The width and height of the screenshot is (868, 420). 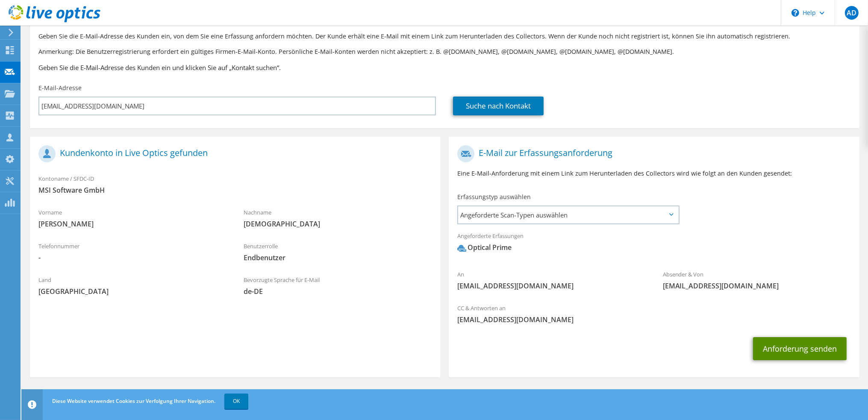 I want to click on div: Kontoname / SFDC-ID, so click(x=235, y=184).